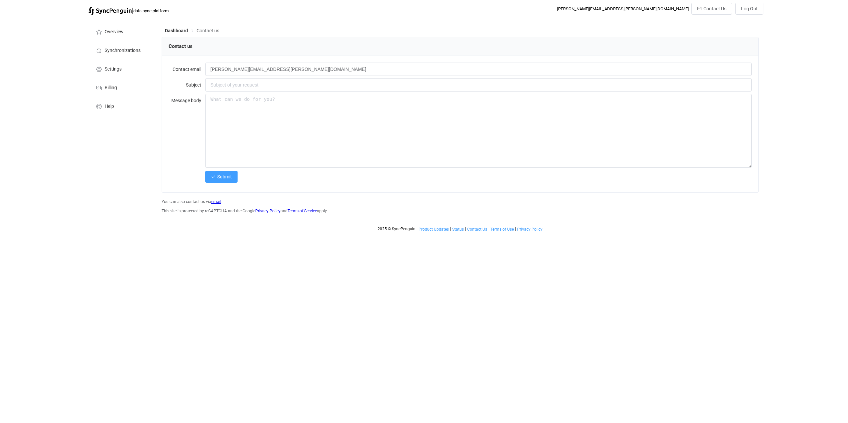 This screenshot has width=848, height=423. Describe the element at coordinates (458, 229) in the screenshot. I see `span: Status` at that location.